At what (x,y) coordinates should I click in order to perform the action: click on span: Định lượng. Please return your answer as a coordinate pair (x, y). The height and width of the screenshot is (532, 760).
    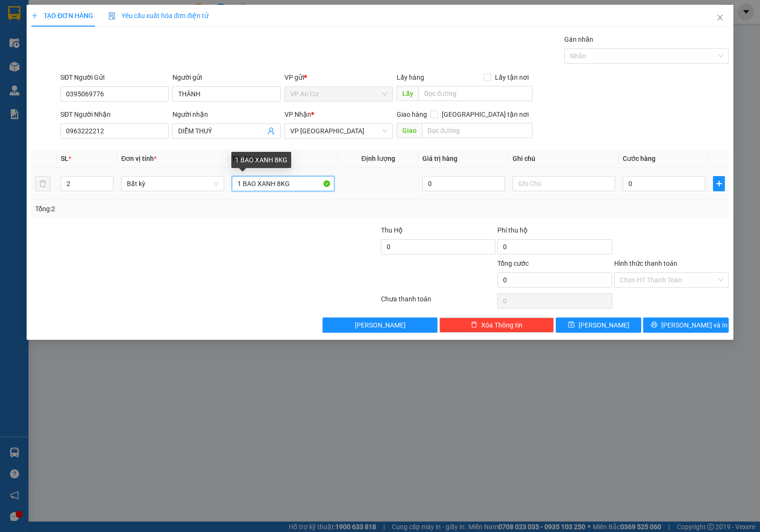
    Looking at the image, I should click on (378, 159).